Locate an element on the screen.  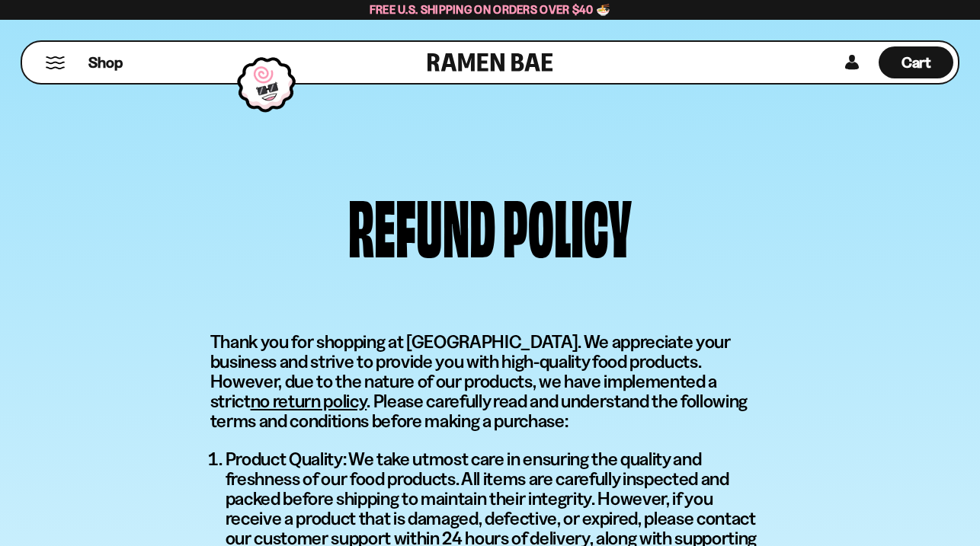
button: Mobile Menu Trigger is located at coordinates (55, 63).